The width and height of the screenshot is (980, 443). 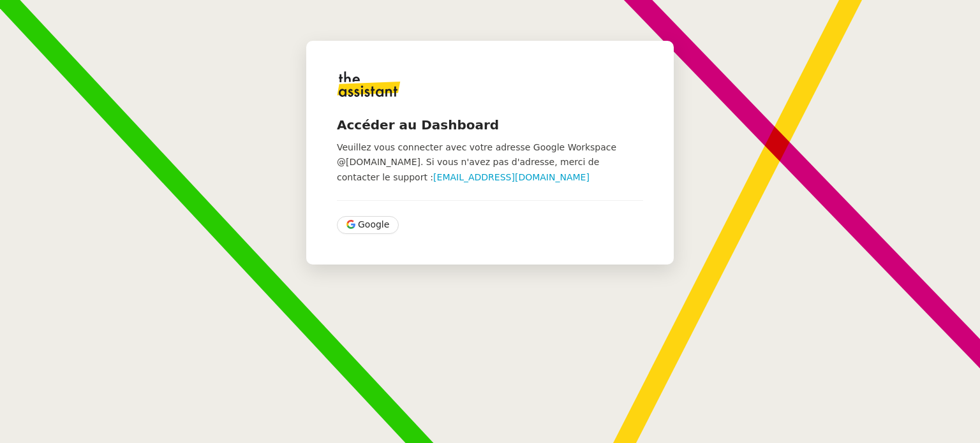 I want to click on img: logo, so click(x=369, y=85).